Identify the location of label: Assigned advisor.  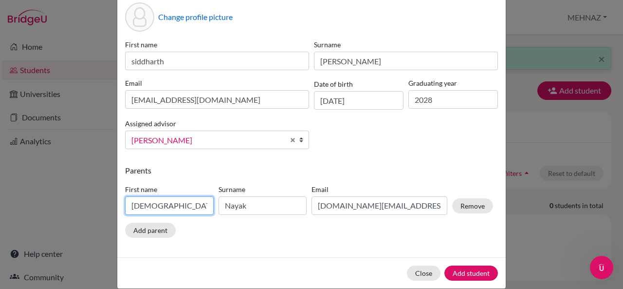
(150, 123).